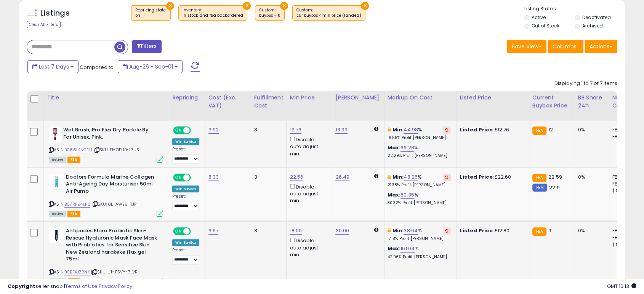 This screenshot has height=294, width=644. What do you see at coordinates (376, 230) in the screenshot?
I see `i: Calculated using Dynamic Max Price.` at bounding box center [376, 230].